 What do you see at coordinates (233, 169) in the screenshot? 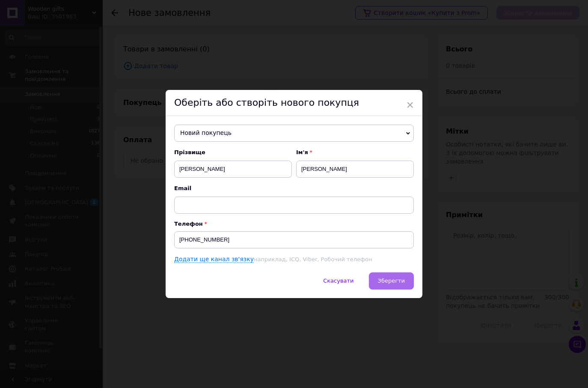
I see `input: Наприклад: Іванов` at bounding box center [233, 169].